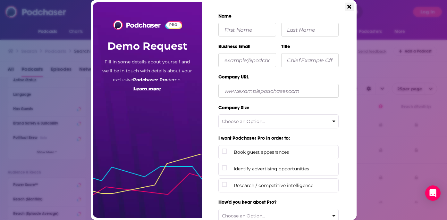 This screenshot has width=447, height=220. I want to click on a: Podchaser - Follow, Share and Rate Podcasts, so click(137, 24).